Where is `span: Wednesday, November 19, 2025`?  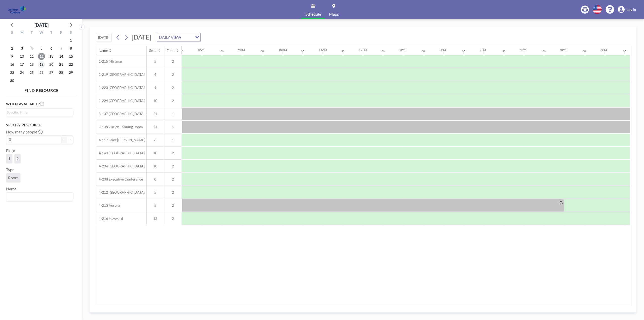
span: Wednesday, November 19, 2025 is located at coordinates (42, 64).